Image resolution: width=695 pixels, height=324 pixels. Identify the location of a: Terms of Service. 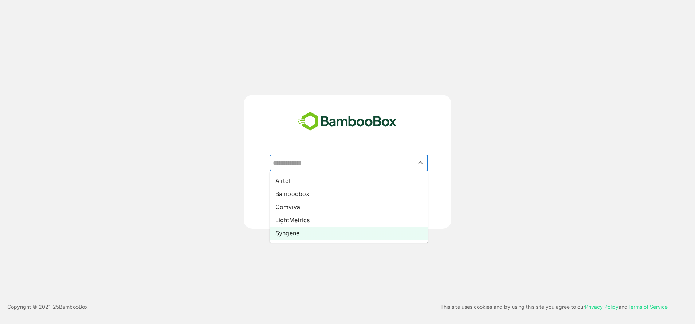
(647, 307).